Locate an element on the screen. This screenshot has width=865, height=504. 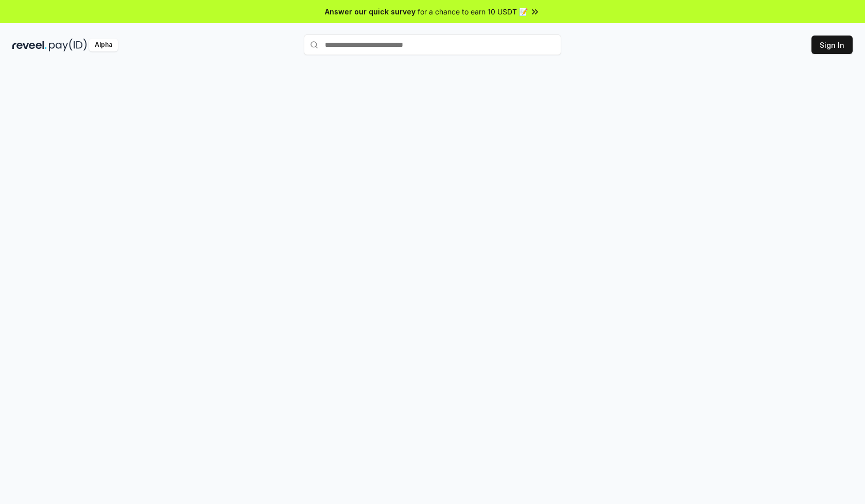
span: for a chance to earn 10 USDT 📝 is located at coordinates (472, 11).